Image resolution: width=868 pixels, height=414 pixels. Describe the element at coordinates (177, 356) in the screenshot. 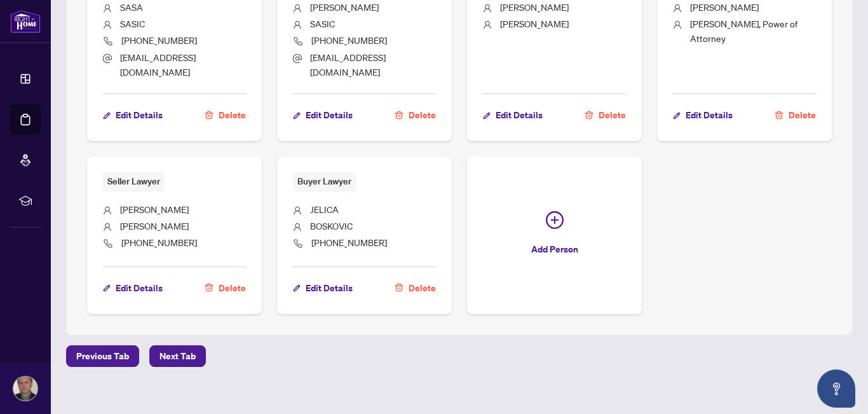

I see `button: Next Tab` at that location.